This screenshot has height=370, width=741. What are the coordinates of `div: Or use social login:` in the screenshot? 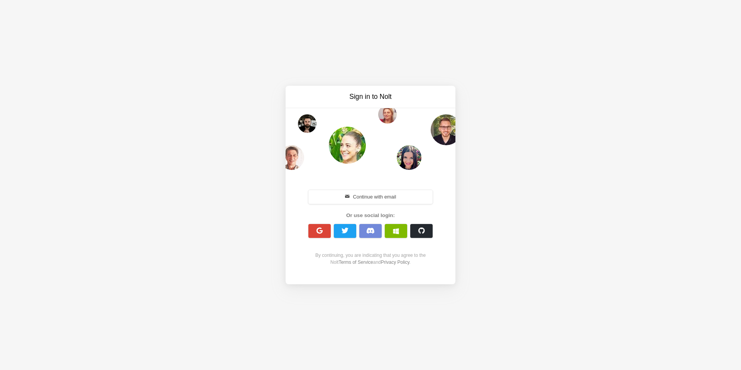 It's located at (370, 215).